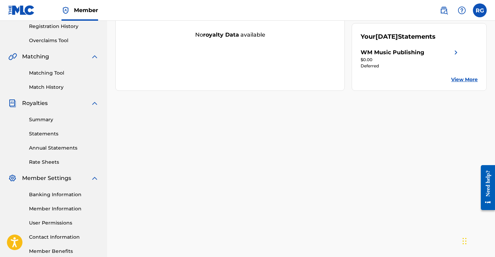  Describe the element at coordinates (464, 79) in the screenshot. I see `a: View More` at that location.